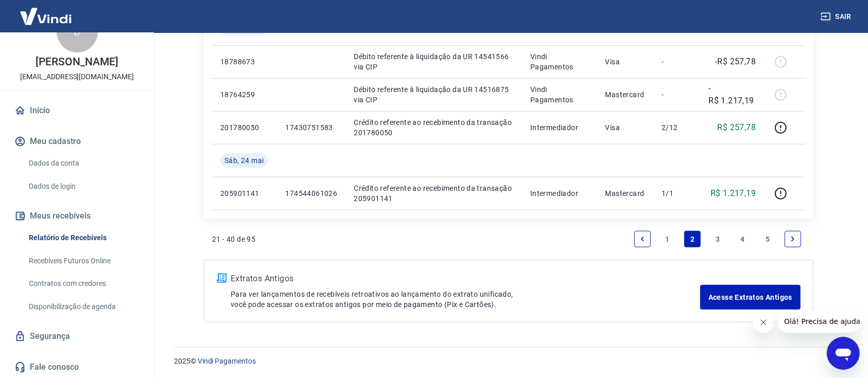 This screenshot has height=378, width=868. What do you see at coordinates (77, 111) in the screenshot?
I see `a: Início` at bounding box center [77, 111].